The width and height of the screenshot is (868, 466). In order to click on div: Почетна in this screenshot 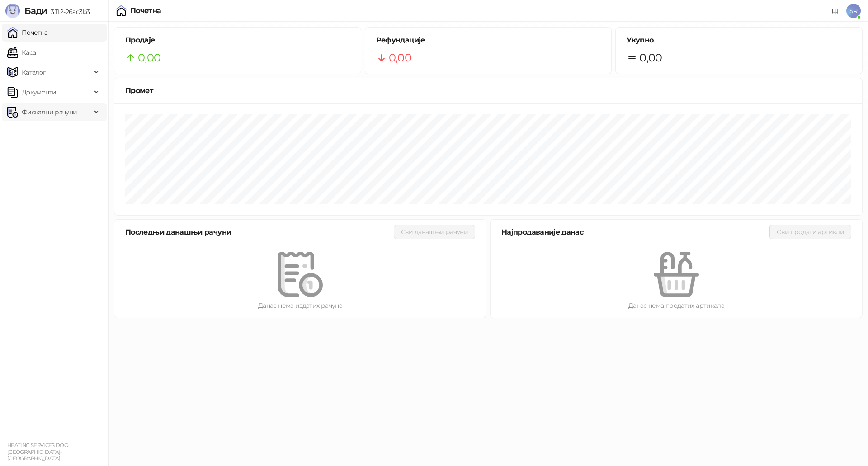, I will do `click(146, 11)`.